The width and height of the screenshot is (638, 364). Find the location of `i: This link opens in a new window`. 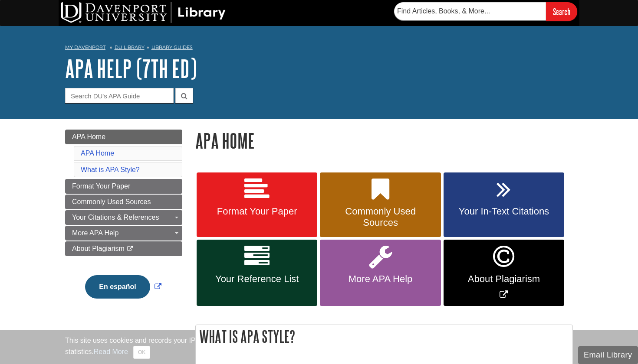

i: This link opens in a new window is located at coordinates (129, 249).